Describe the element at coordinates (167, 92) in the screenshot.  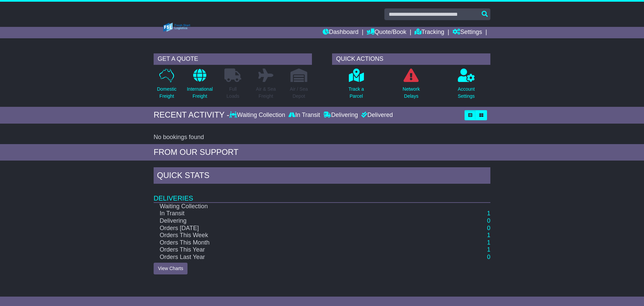
I see `p: Domestic Freight` at that location.